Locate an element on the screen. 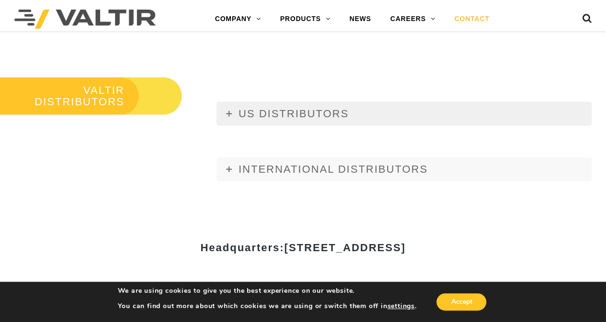  button: settings is located at coordinates (400, 306).